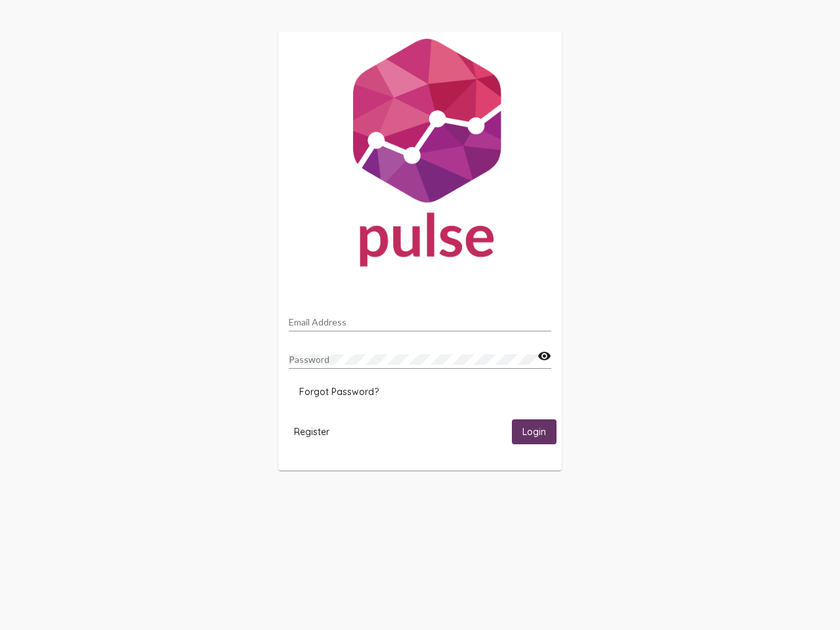  Describe the element at coordinates (338, 392) in the screenshot. I see `span: Forgot Password?` at that location.